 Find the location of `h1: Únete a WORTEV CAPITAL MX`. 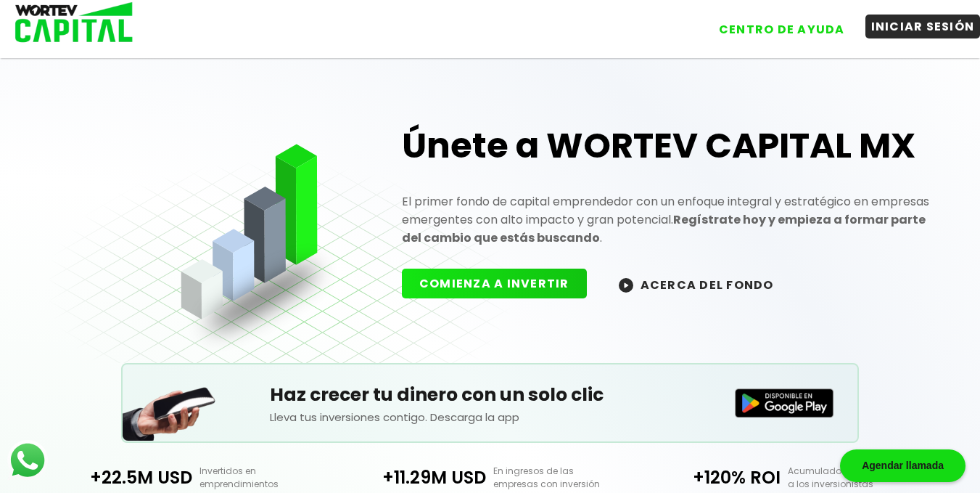

h1: Únete a WORTEV CAPITAL MX is located at coordinates (666, 146).